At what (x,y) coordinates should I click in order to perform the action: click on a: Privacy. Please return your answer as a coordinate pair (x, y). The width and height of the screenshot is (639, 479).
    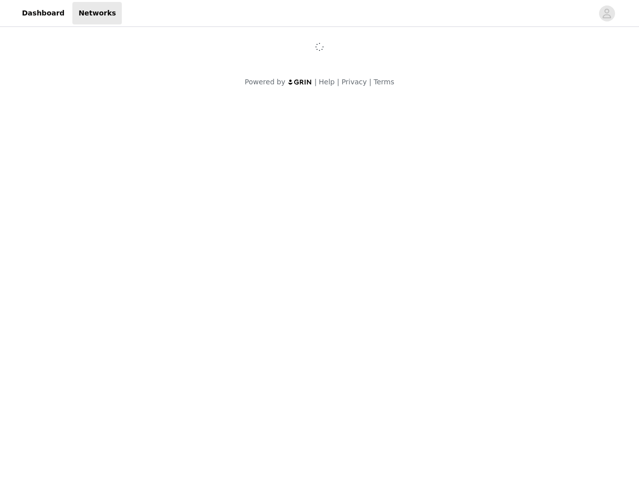
    Looking at the image, I should click on (354, 82).